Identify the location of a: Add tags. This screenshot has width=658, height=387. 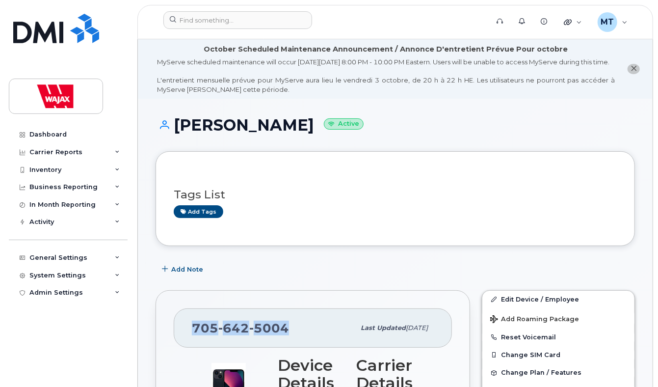
(198, 211).